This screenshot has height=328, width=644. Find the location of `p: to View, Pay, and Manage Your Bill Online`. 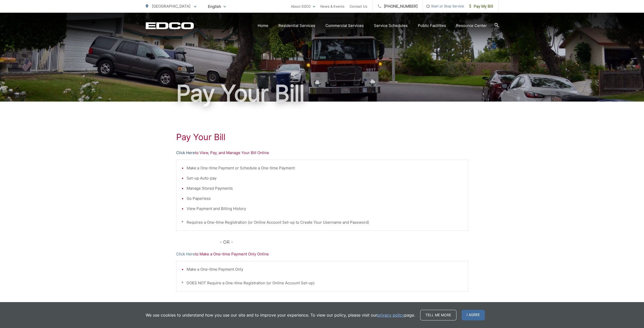

p: to View, Pay, and Manage Your Bill Online is located at coordinates (322, 153).